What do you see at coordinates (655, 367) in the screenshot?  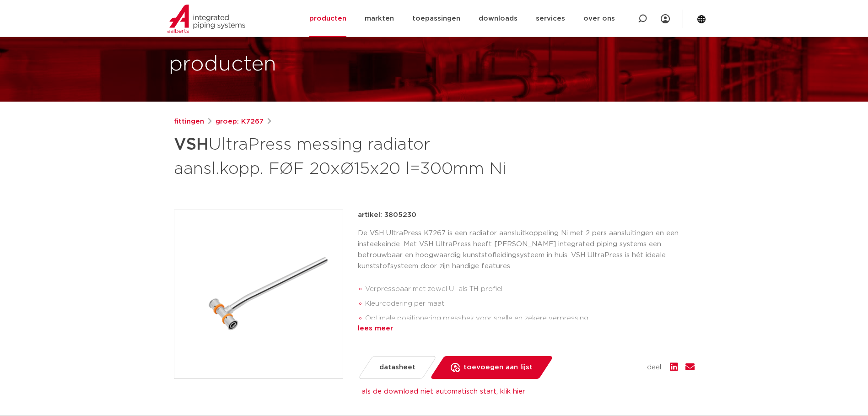 I see `span: deel:` at bounding box center [655, 367].